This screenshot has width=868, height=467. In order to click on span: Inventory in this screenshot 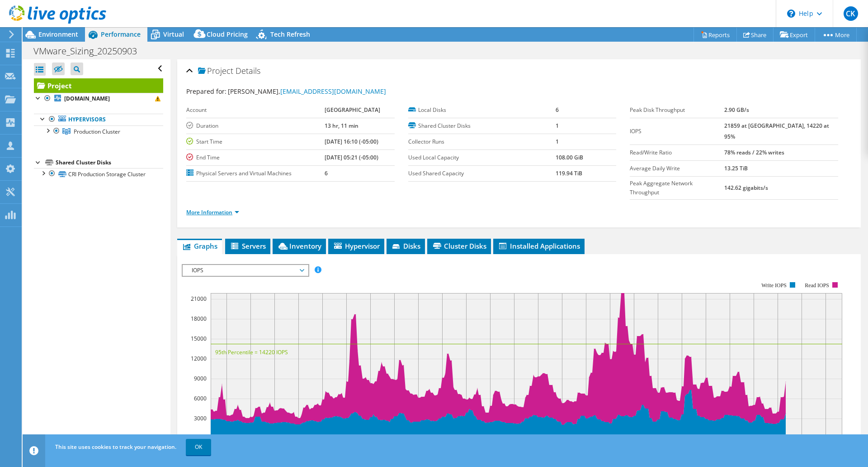, I will do `click(300, 246)`.